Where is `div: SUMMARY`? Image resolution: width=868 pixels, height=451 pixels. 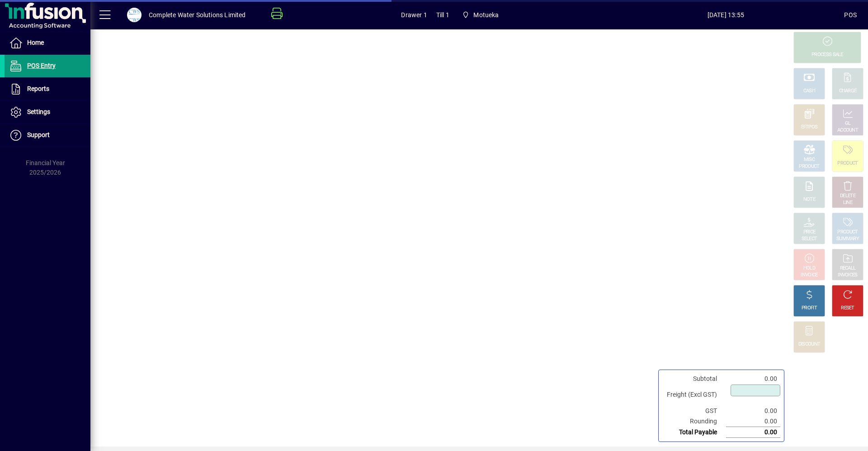
div: SUMMARY is located at coordinates (847, 239).